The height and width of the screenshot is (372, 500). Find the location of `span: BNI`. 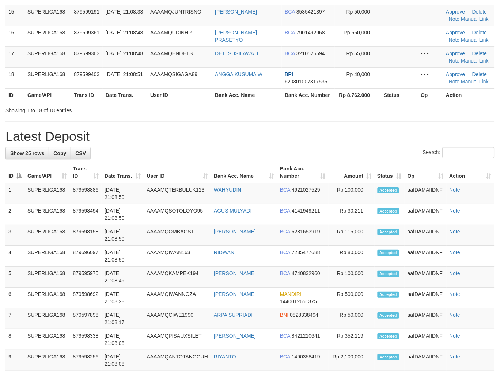

span: BNI is located at coordinates (284, 315).